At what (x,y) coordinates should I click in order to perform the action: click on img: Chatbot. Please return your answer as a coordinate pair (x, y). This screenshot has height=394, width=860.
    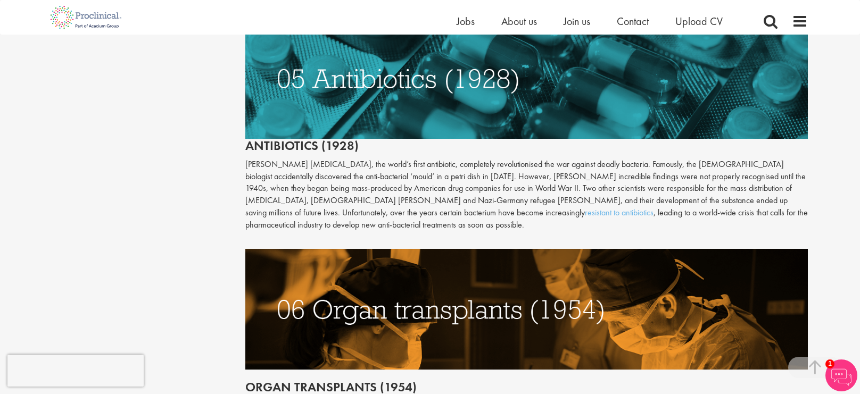
    Looking at the image, I should click on (841, 376).